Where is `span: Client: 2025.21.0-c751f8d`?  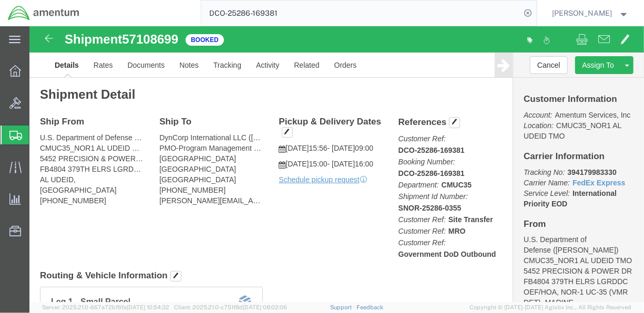
span: Client: 2025.21.0-c751f8d is located at coordinates (230, 307).